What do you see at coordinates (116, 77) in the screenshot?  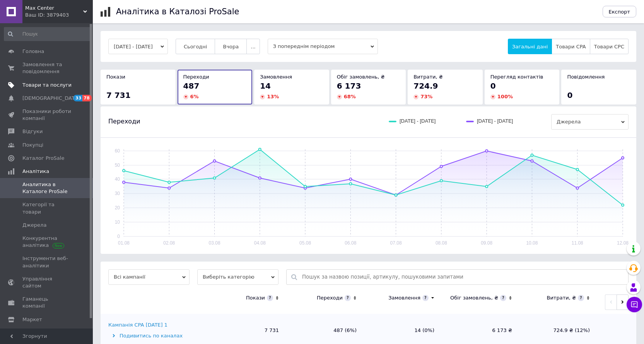 I see `span: Покази` at bounding box center [116, 77].